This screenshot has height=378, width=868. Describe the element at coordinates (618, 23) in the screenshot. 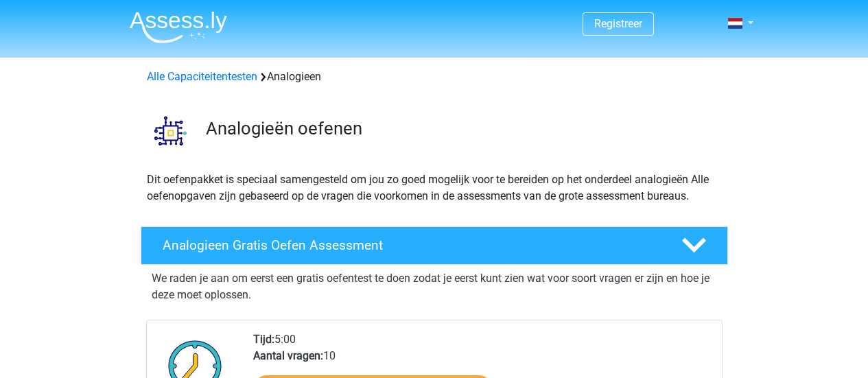

I see `a: Registreer` at that location.